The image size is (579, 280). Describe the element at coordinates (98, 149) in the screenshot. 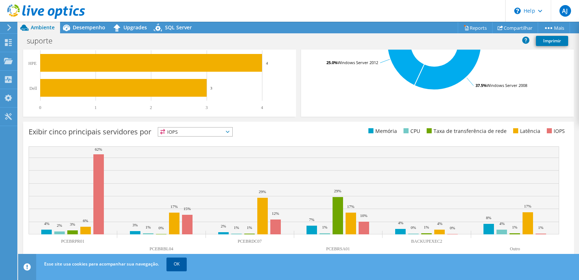

I see `text: 62%` at that location.